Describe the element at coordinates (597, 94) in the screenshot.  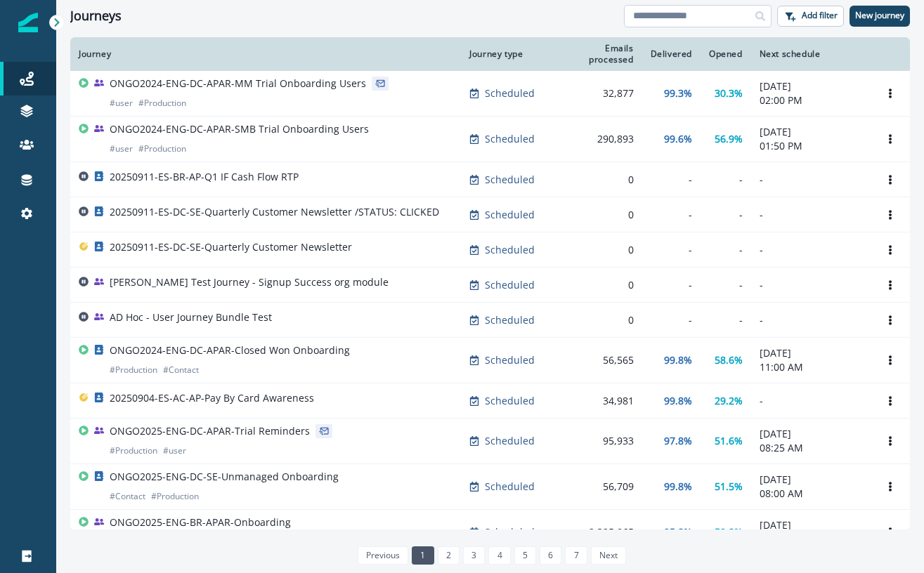
I see `div: 32,877` at that location.